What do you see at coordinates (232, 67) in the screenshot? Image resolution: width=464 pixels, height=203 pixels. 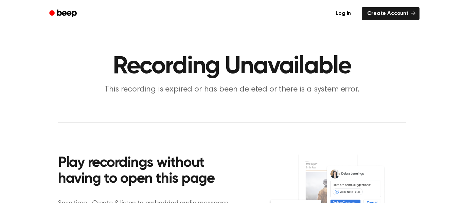 I see `h1: Recording Unavailable` at bounding box center [232, 67].